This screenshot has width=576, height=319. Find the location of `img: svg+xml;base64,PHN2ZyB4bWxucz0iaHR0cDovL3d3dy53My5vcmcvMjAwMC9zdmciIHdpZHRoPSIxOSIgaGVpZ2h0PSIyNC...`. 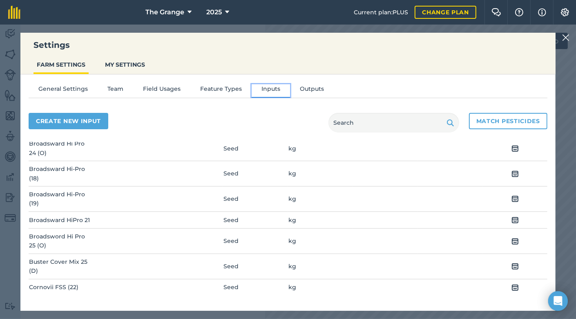

img: svg+xml;base64,PHN2ZyB4bWxucz0iaHR0cDovL3d3dy53My5vcmcvMjAwMC9zdmciIHdpZHRoPSIxOSIgaGVpZ2h0PSIyNC... is located at coordinates (450, 123).